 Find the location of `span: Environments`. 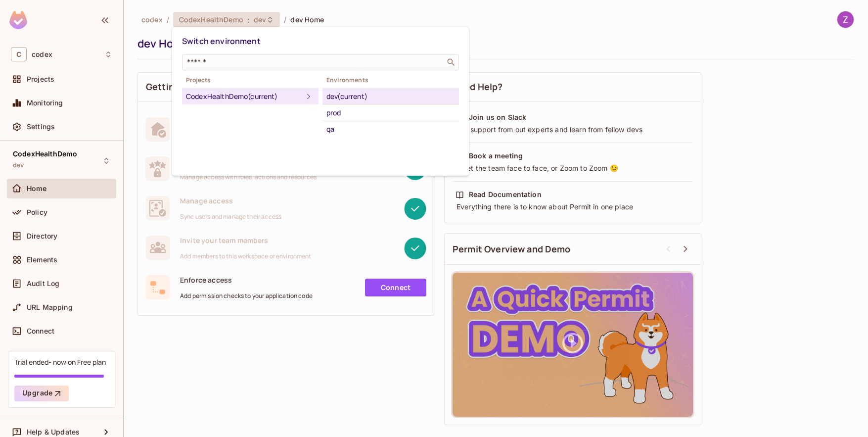

span: Environments is located at coordinates (391, 80).